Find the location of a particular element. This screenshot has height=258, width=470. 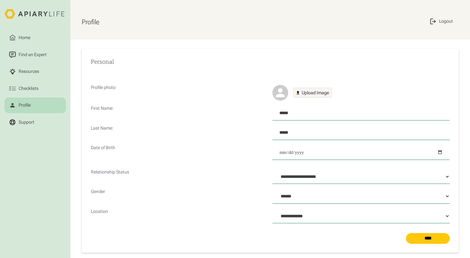

h2: Personal is located at coordinates (179, 62).